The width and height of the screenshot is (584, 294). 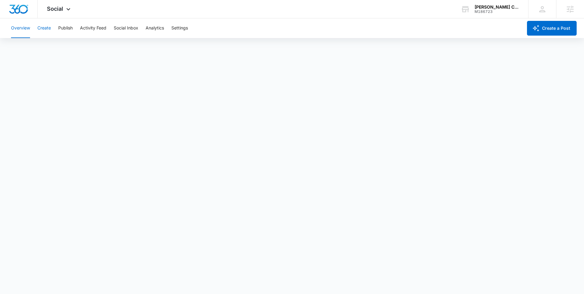 I want to click on button: Create a Post, so click(x=552, y=28).